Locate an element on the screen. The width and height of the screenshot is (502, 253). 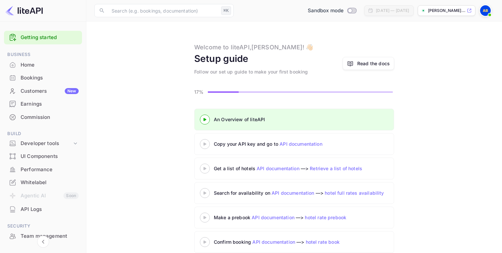
a: Whitelabel is located at coordinates (43, 182).